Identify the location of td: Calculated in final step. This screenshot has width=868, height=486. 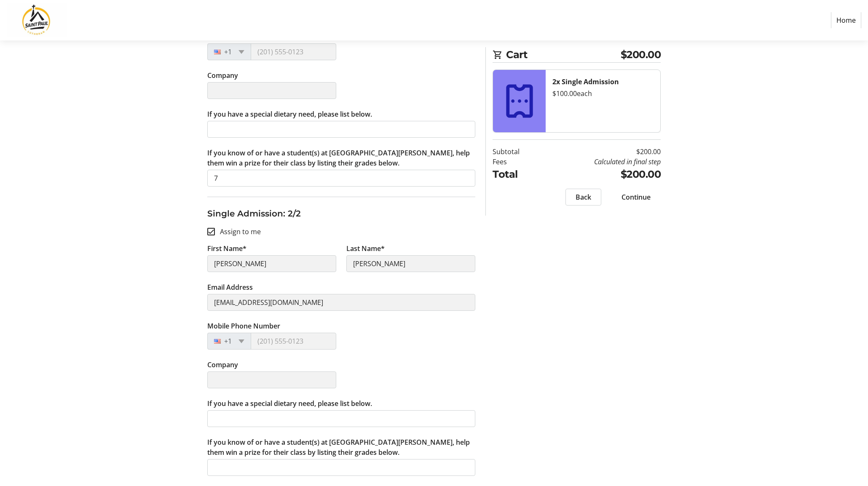
(601, 162).